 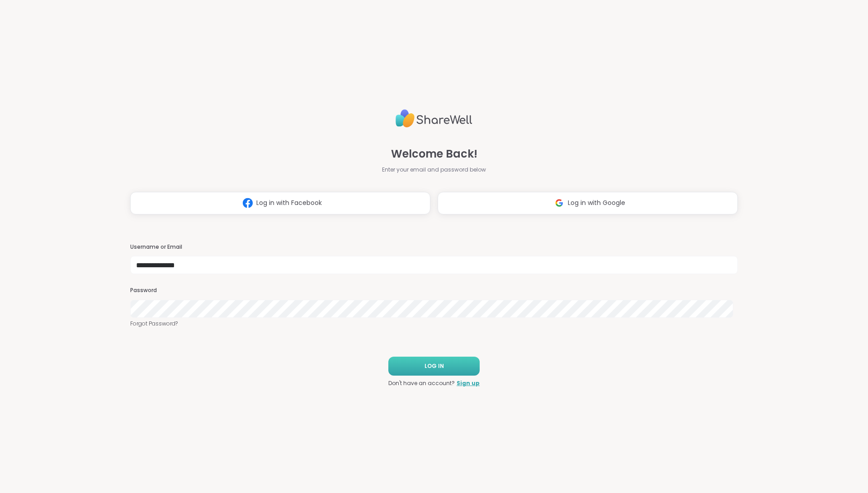 What do you see at coordinates (434, 118) in the screenshot?
I see `img: ShareWell Logo` at bounding box center [434, 118].